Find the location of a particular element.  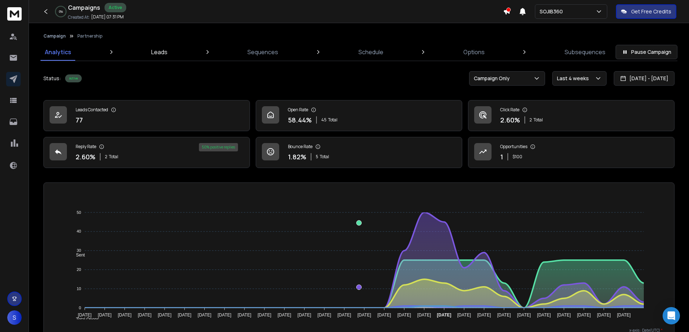

a: Click Rate2.60%2Total is located at coordinates (571, 116).